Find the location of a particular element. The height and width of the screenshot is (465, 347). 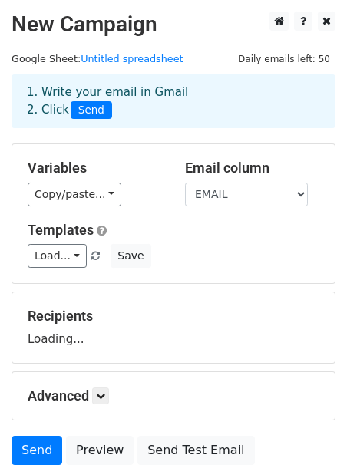

h5: Email column is located at coordinates (252, 168).